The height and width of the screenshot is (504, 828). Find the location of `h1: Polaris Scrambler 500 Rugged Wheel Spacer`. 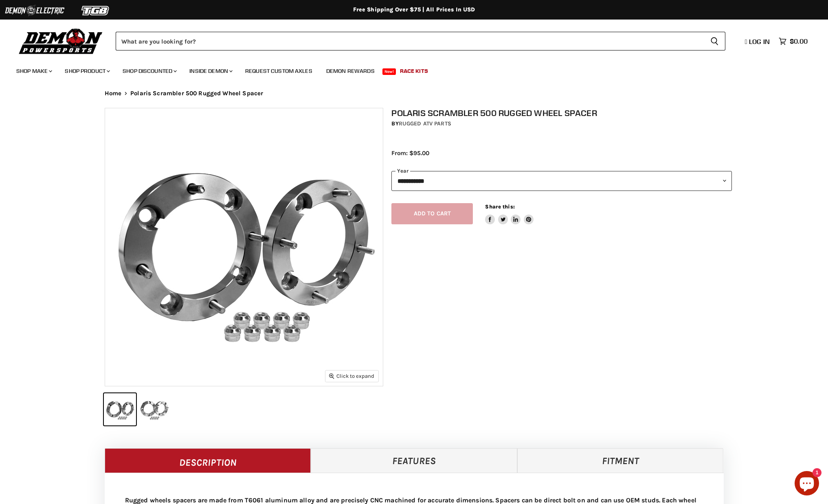

h1: Polaris Scrambler 500 Rugged Wheel Spacer is located at coordinates (561, 112).